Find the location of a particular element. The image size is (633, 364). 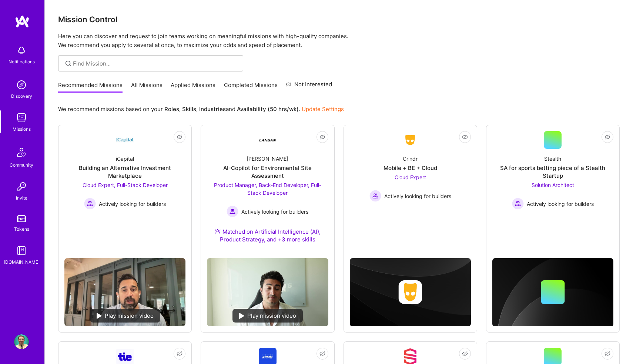

i: icon SearchGrey is located at coordinates (68, 64).